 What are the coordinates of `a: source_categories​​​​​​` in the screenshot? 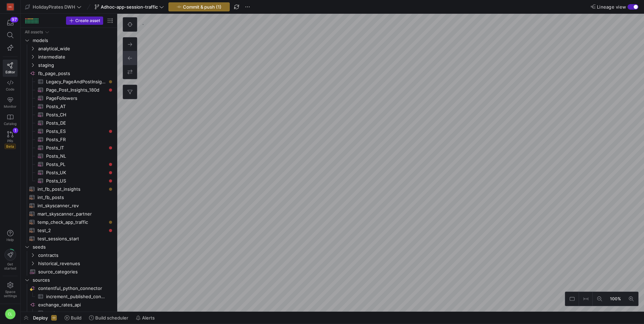 It's located at (69, 272).